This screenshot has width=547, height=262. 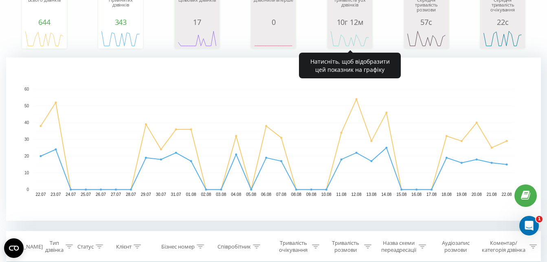 What do you see at coordinates (281, 194) in the screenshot?
I see `text: 07.08` at bounding box center [281, 194].